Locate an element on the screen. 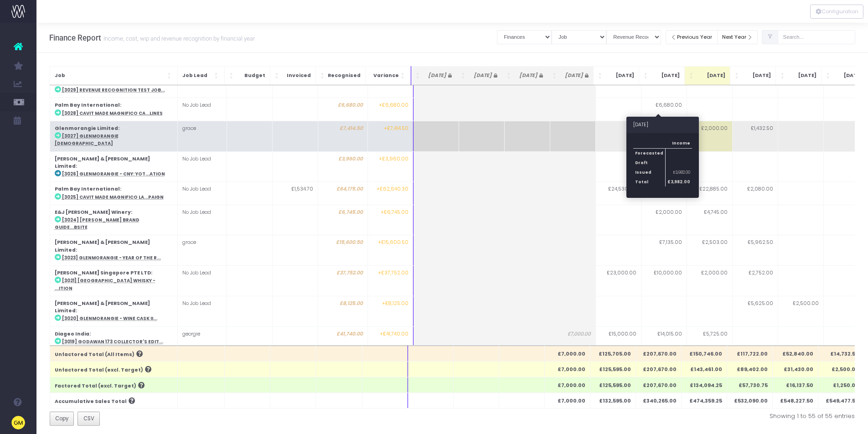 This screenshot has height=434, width=868. th: £31,430.00 is located at coordinates (795, 369).